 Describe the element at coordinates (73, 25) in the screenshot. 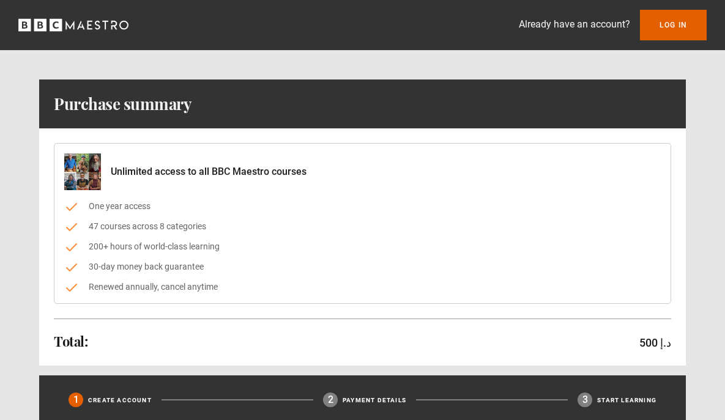

I see `a: BBC Maestro` at that location.